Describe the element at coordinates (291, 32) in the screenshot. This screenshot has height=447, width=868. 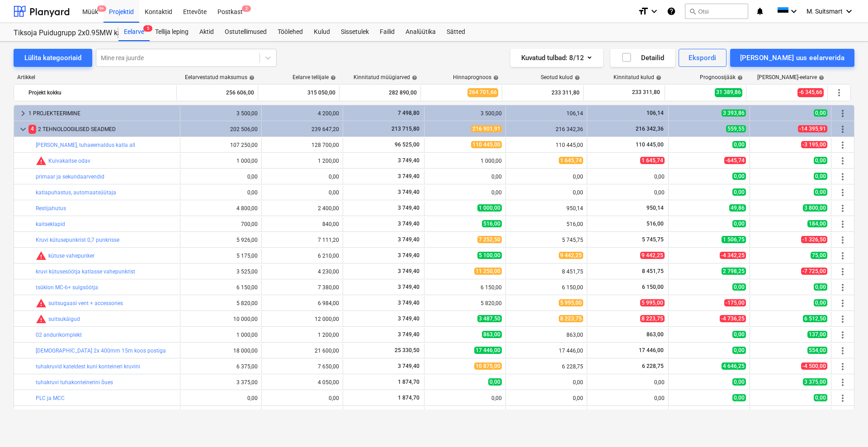
I see `a: Töölehed` at that location.